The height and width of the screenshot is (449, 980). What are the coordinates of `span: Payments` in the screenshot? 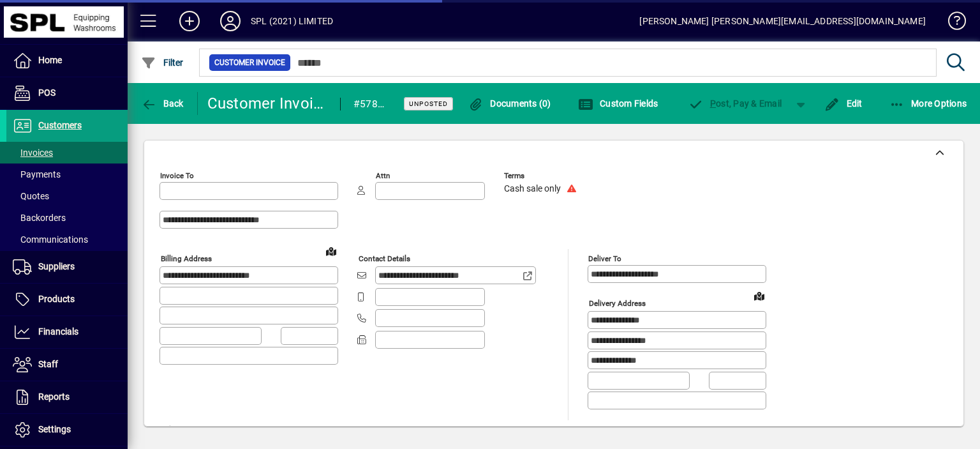 It's located at (36, 174).